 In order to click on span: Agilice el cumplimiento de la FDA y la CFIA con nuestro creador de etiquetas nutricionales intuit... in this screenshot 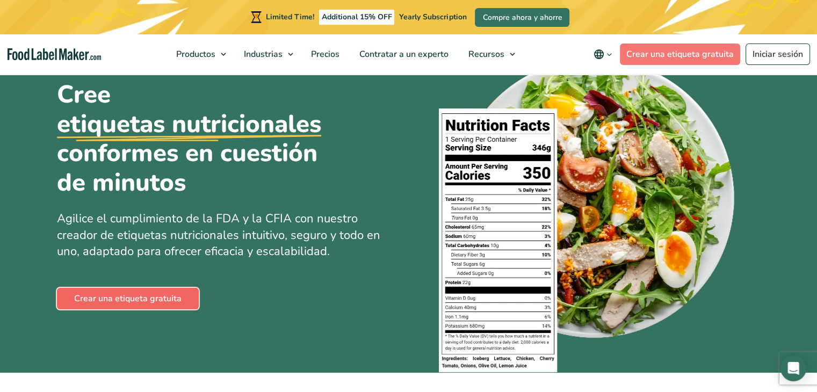, I will do `click(219, 235)`.